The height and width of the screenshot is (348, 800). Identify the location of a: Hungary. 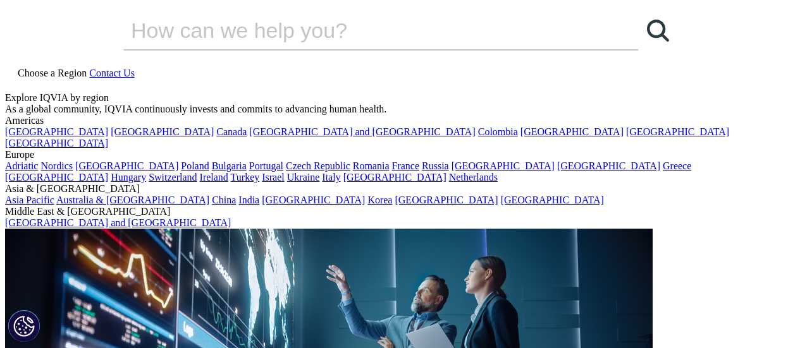
(128, 177).